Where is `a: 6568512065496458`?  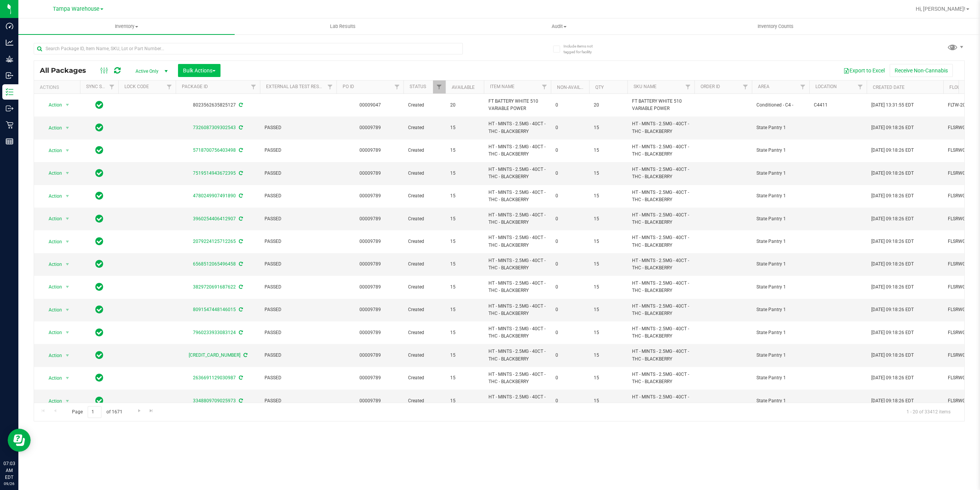
a: 6568512065496458 is located at coordinates (215, 264).